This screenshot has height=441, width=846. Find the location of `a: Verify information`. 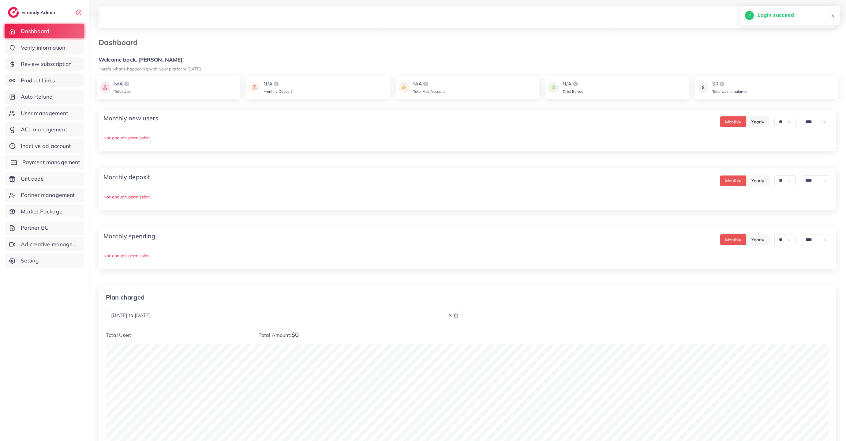

a: Verify information is located at coordinates (44, 48).